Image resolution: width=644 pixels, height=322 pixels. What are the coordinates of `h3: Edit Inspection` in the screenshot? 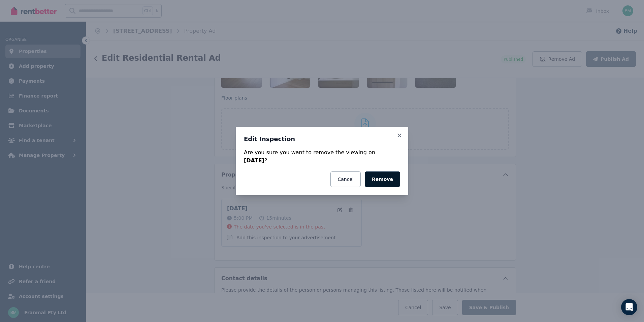 It's located at (322, 139).